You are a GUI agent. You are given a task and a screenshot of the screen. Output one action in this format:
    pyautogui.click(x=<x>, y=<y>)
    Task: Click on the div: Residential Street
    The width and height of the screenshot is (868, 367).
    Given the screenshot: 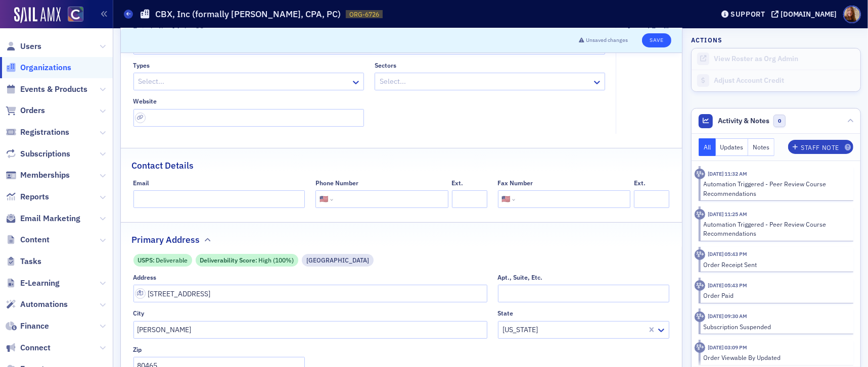 What is the action you would take?
    pyautogui.click(x=338, y=260)
    